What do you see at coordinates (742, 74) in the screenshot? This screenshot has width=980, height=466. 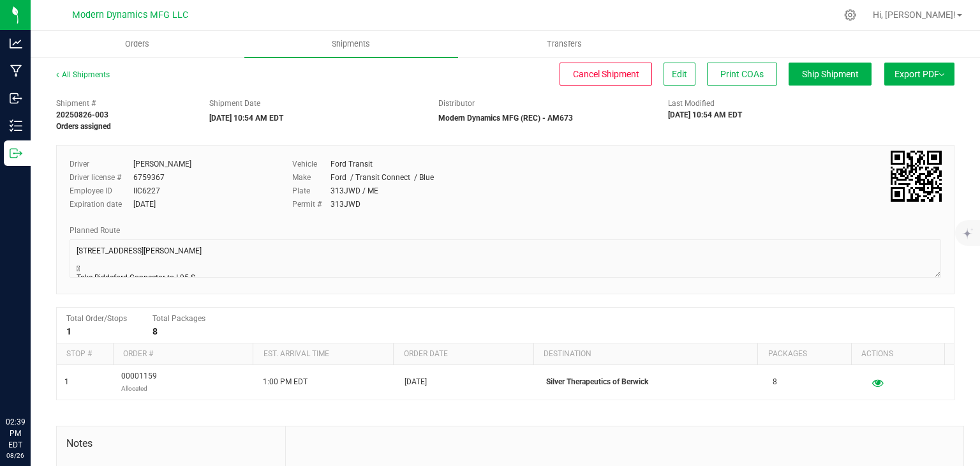 I see `span: Print COAs` at bounding box center [742, 74].